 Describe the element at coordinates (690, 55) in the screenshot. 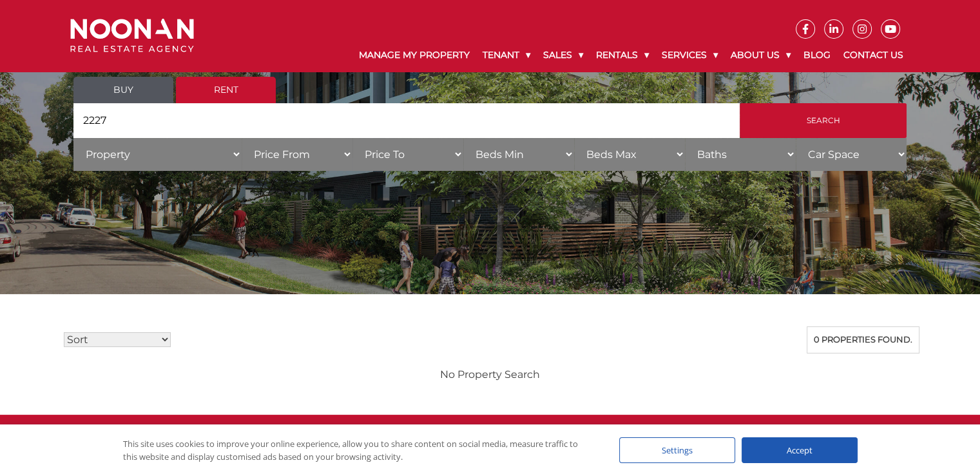

I see `a: Services` at that location.